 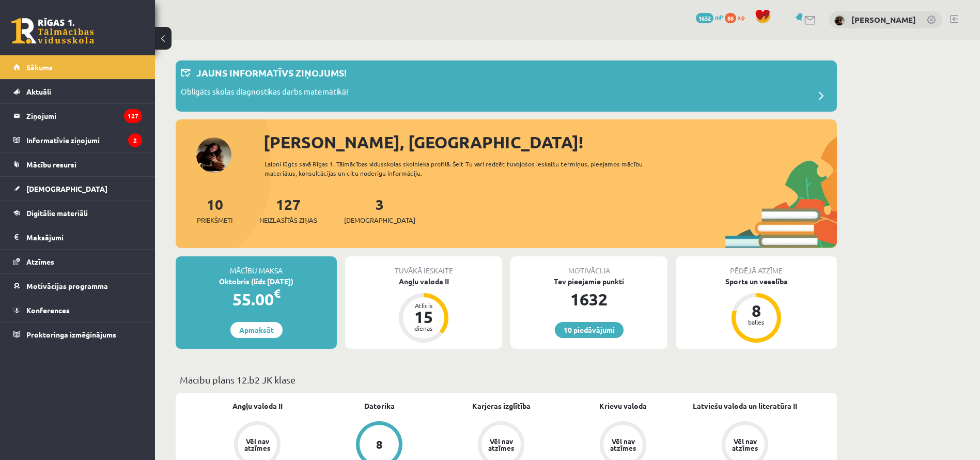 What do you see at coordinates (737, 17) in the screenshot?
I see `a: 88 xp` at bounding box center [737, 17].